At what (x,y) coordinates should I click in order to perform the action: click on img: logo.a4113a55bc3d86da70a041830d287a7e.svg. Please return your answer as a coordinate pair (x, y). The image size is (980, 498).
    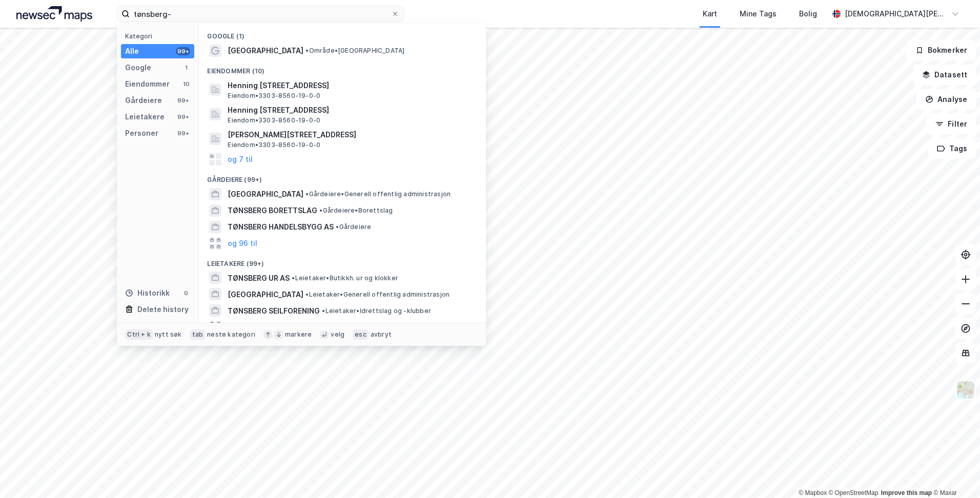
    Looking at the image, I should click on (54, 14).